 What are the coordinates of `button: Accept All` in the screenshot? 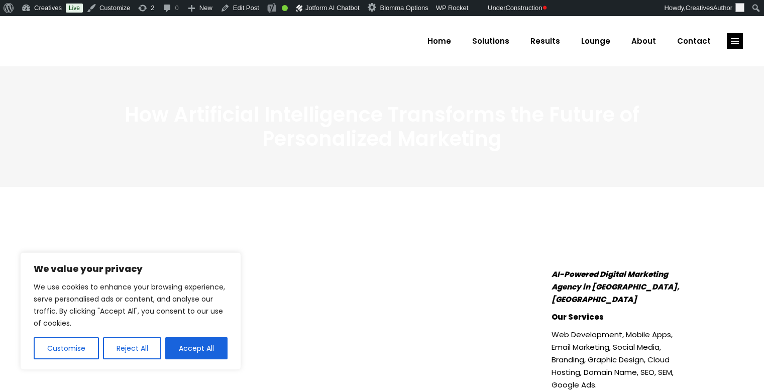 It's located at (197, 348).